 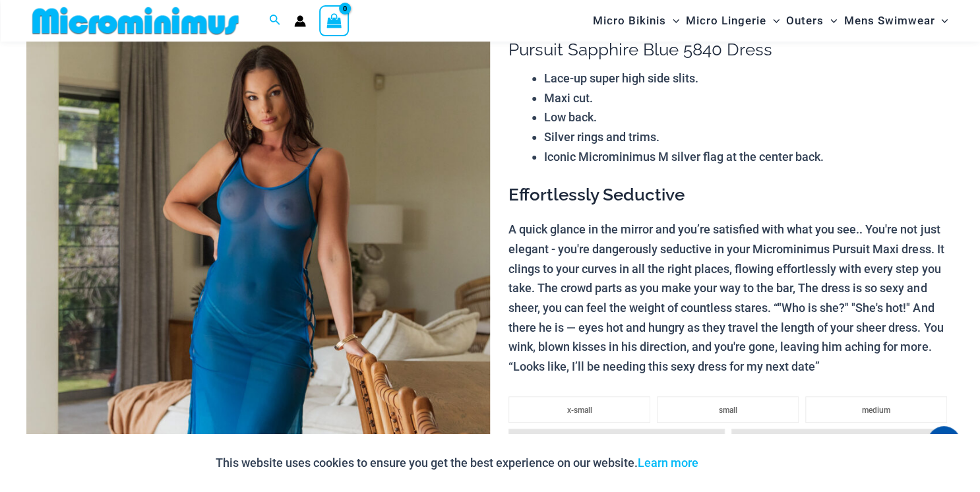 What do you see at coordinates (135, 20) in the screenshot?
I see `img: MM SHOP LOGO FLAT` at bounding box center [135, 20].